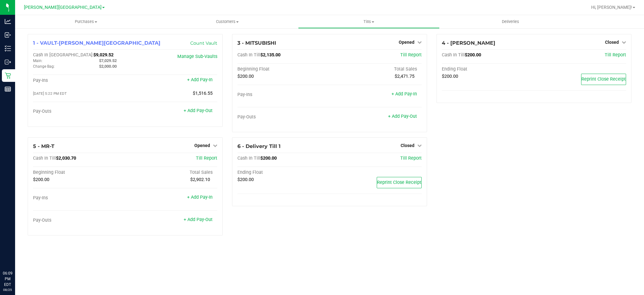  What do you see at coordinates (103, 55) in the screenshot?
I see `span: $9,029.52` at bounding box center [103, 55].